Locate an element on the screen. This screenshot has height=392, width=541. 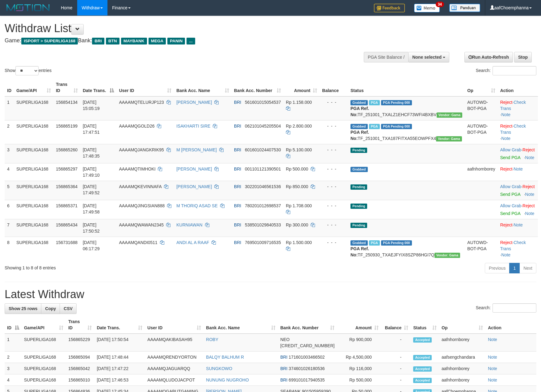
span: Marked by aafsengchandara is located at coordinates (374, 103).